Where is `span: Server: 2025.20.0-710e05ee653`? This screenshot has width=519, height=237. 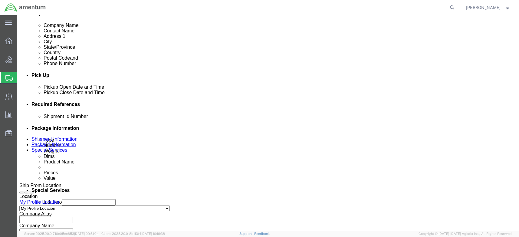 span: Server: 2025.20.0-710e05ee653 is located at coordinates (61, 234).